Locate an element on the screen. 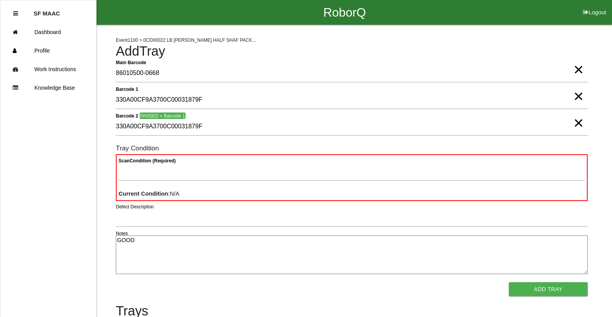 This screenshot has width=612, height=317. span: PASSED = Barcode 1 is located at coordinates (162, 115).